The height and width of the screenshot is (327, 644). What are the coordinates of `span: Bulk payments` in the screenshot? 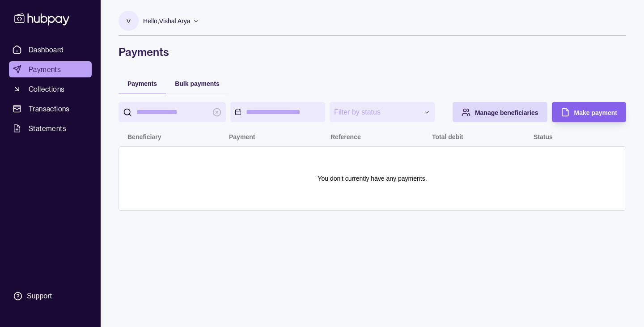 It's located at (197, 84).